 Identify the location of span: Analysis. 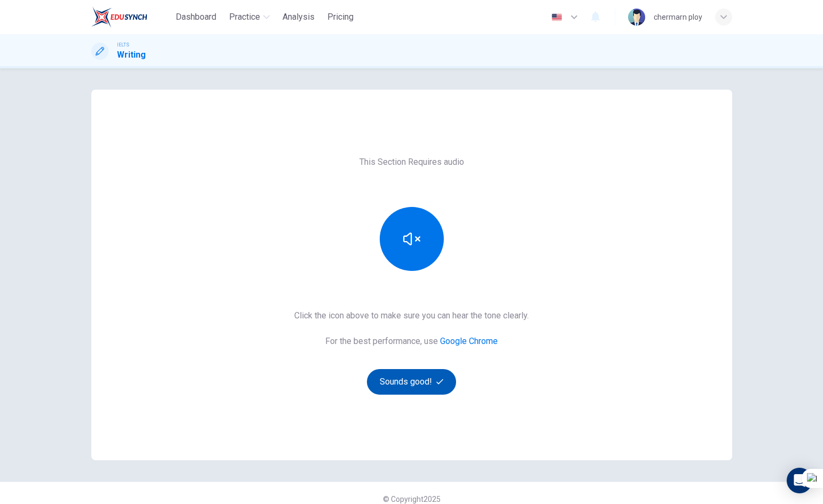
(299, 17).